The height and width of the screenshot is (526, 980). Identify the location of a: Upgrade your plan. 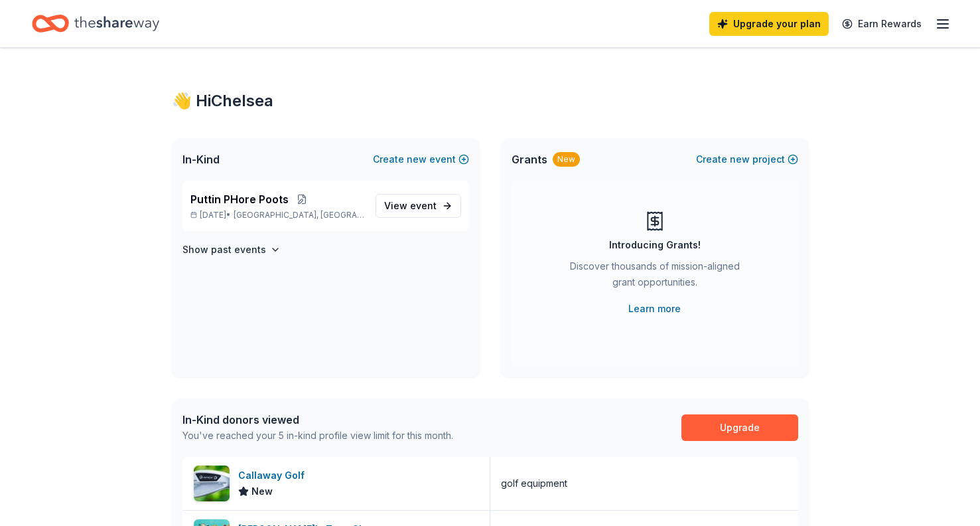
(769, 24).